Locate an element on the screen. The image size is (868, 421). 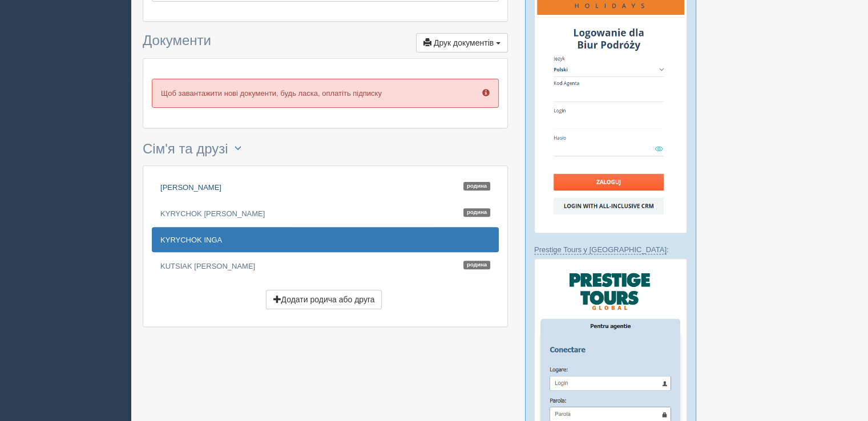
button: Додати родича або друга is located at coordinates (324, 300).